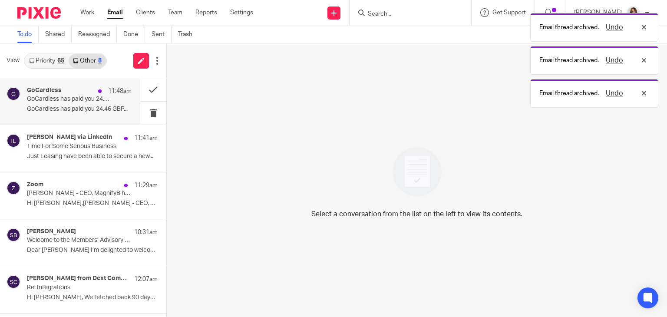  Describe the element at coordinates (146, 138) in the screenshot. I see `p: 11:41am` at that location.